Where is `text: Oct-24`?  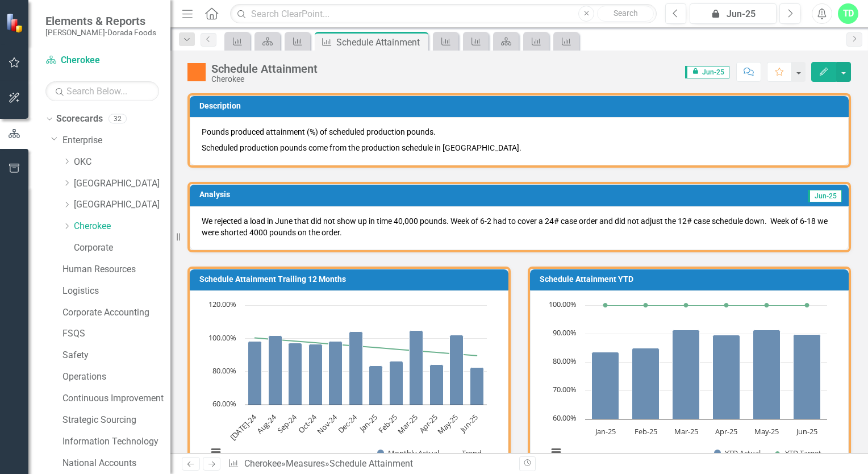
text: Oct-24 is located at coordinates (307, 424).